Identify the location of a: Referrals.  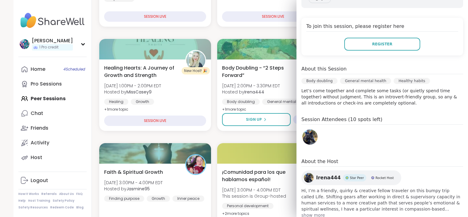
(49, 194).